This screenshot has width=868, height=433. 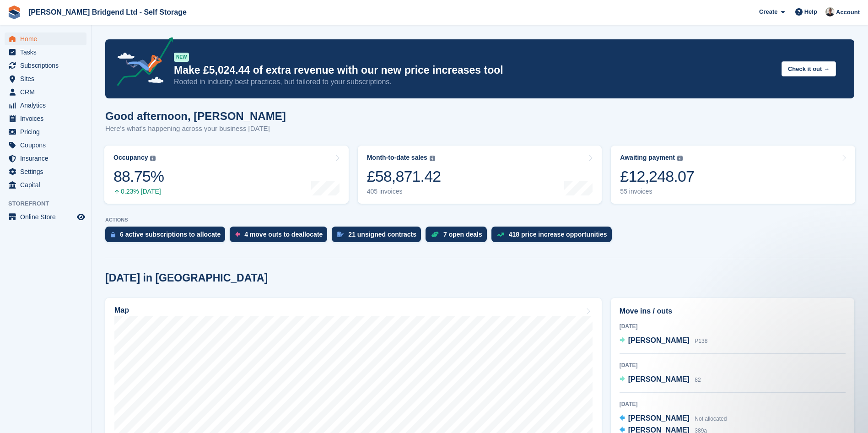 I want to click on span: Settings, so click(x=48, y=172).